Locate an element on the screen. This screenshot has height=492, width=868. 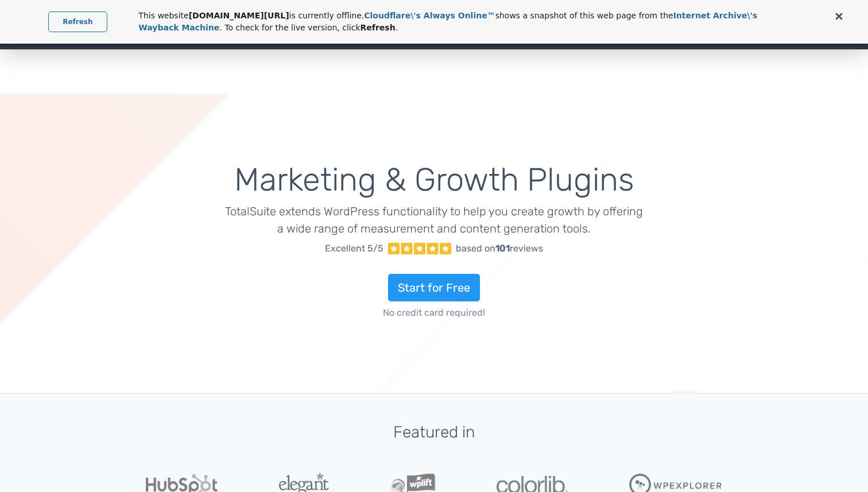
strong: Refresh is located at coordinates (378, 27).